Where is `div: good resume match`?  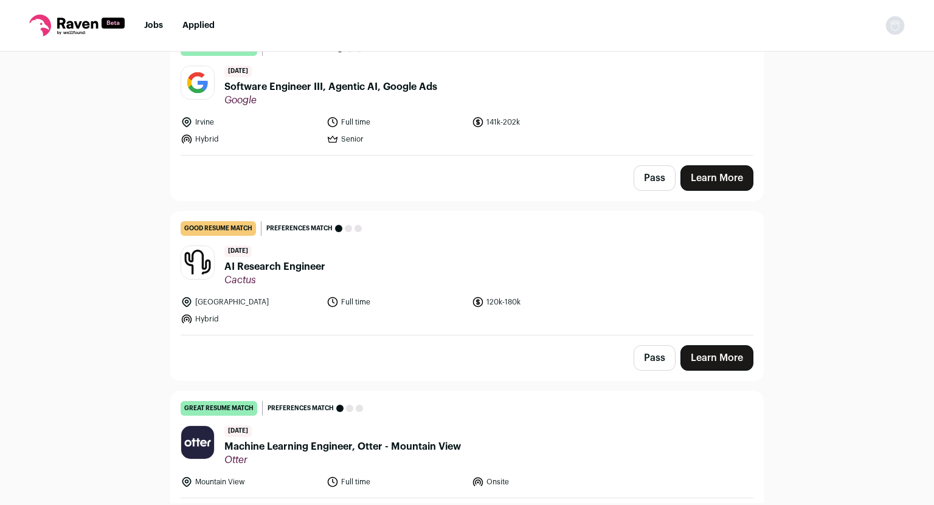
div: good resume match is located at coordinates (218, 229).